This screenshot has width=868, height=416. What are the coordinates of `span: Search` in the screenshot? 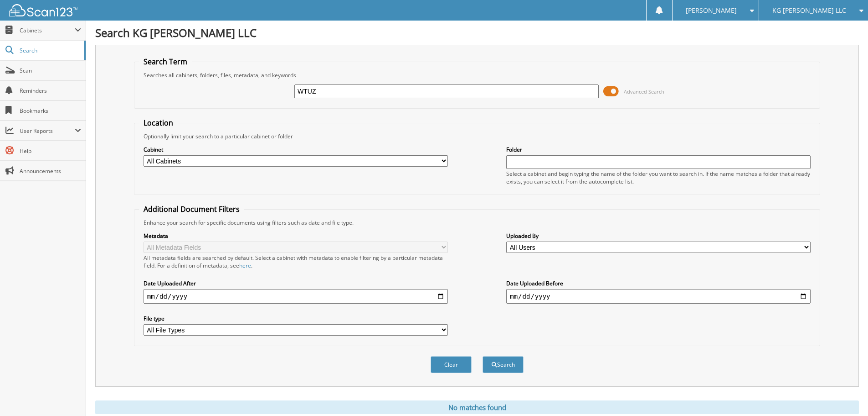 It's located at (50, 51).